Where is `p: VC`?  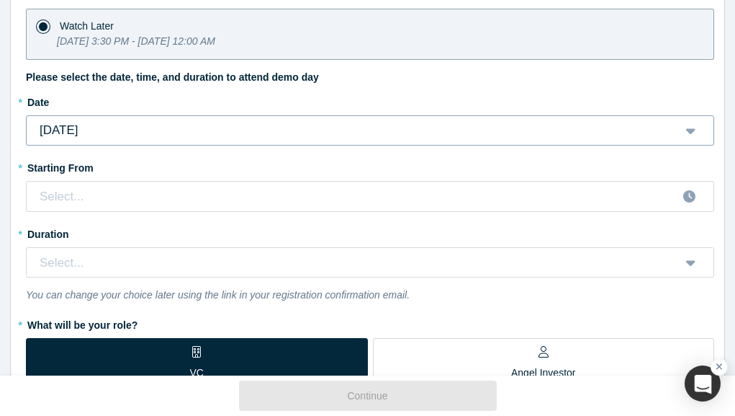
p: VC is located at coordinates (197, 372).